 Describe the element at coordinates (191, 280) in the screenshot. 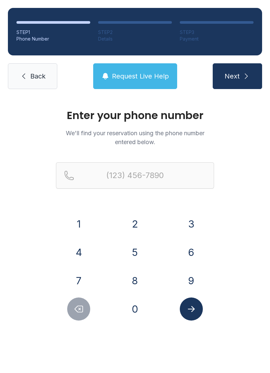

I see `button: 9` at that location.